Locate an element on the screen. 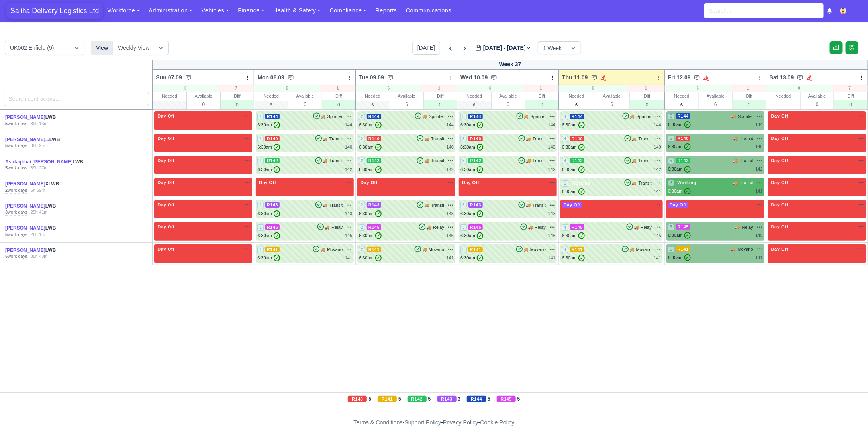  div: XLWB is located at coordinates (46, 184).